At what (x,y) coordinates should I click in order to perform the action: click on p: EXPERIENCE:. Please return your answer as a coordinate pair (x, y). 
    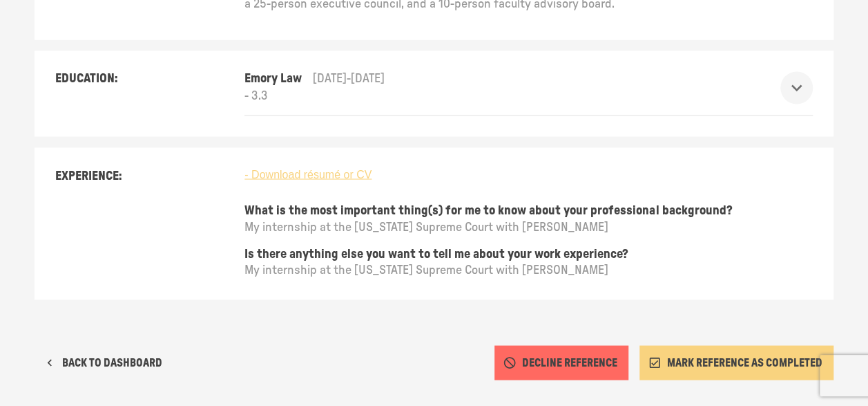
    Looking at the image, I should click on (150, 176).